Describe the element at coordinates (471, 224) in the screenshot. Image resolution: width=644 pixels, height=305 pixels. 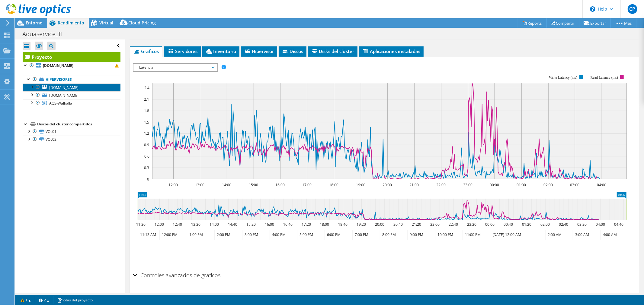
I see `text: 23:20` at that location.